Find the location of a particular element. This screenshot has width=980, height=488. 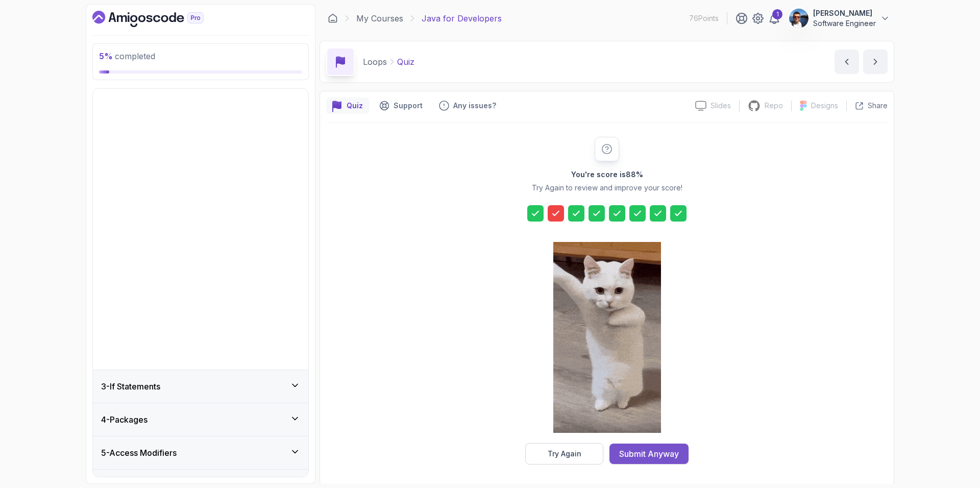

h3: 3 - If Statements is located at coordinates (131, 386).